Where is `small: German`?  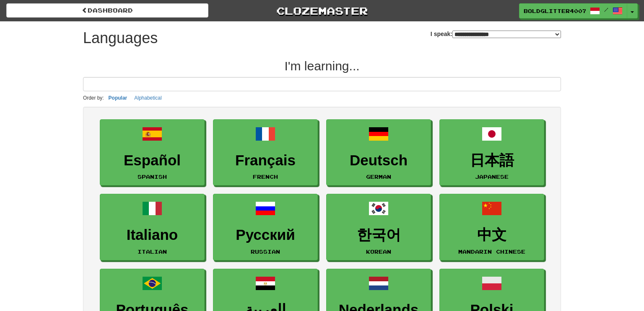 small: German is located at coordinates (378, 176).